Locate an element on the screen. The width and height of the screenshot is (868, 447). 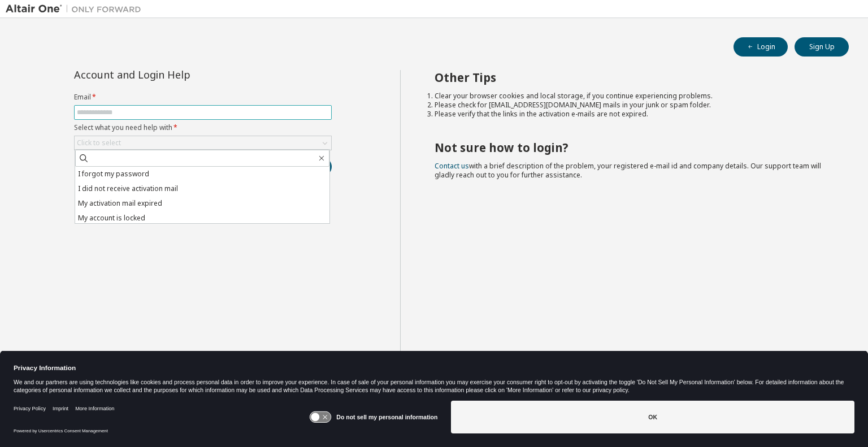
h2: Not sure how to login? is located at coordinates (631, 148).